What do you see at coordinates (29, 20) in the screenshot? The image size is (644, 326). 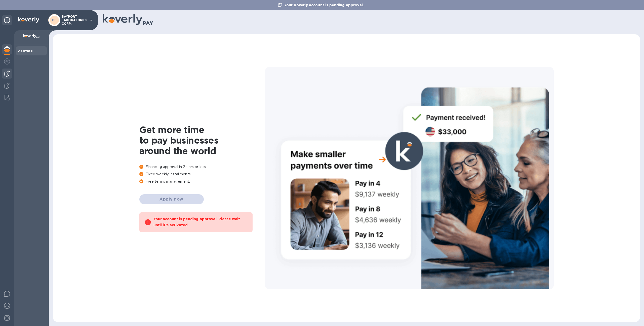 I see `img: Logo` at bounding box center [29, 20].